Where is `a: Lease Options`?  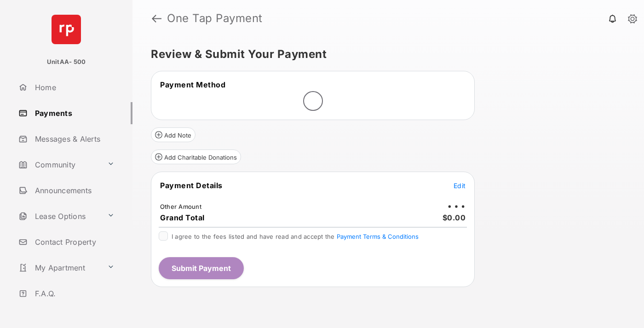 a: Lease Options is located at coordinates (59, 216).